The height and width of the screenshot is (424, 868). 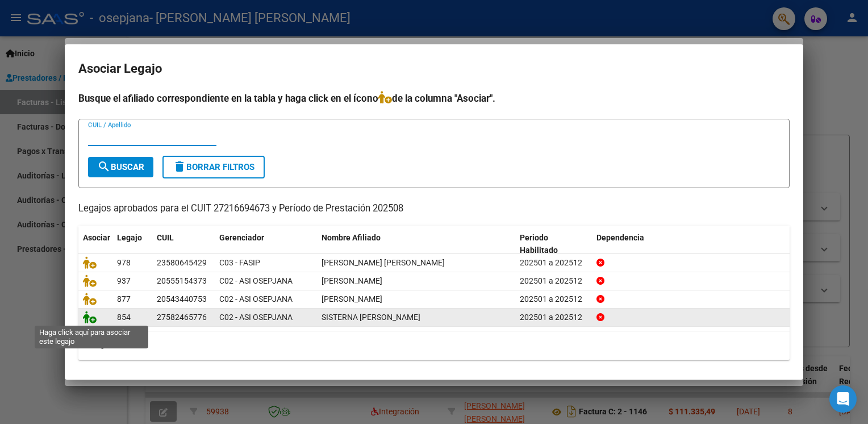 I want to click on datatable-header-cell: Legajo, so click(x=133, y=244).